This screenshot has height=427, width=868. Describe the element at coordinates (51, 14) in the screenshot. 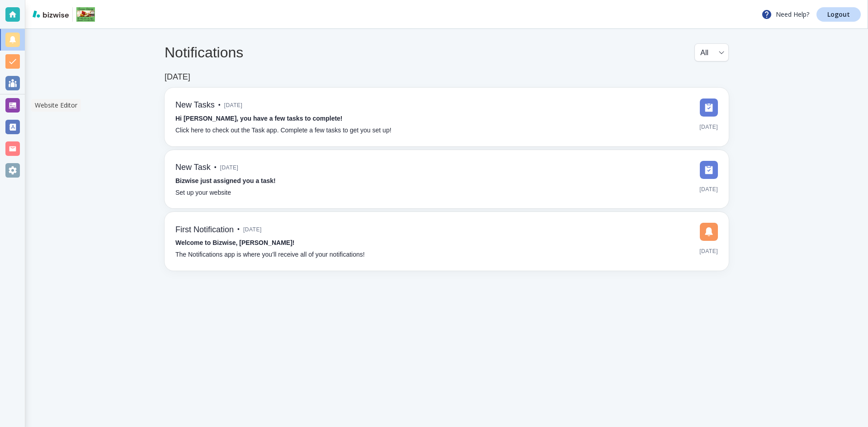

I see `img: bizwise` at that location.